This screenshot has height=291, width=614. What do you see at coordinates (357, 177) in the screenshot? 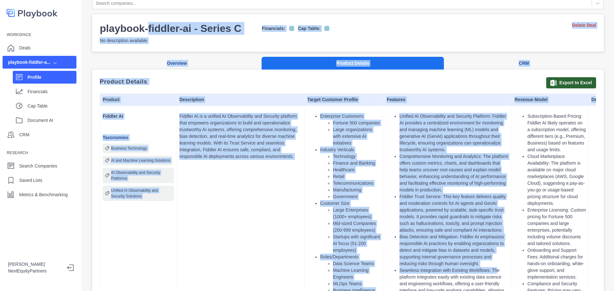
I see `li: Retail` at bounding box center [357, 177].